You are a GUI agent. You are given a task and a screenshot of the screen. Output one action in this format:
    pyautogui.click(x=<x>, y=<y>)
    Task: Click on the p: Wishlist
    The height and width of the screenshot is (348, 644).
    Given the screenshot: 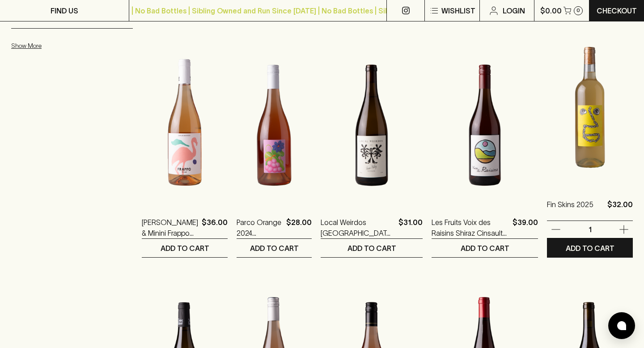 What is the action you would take?
    pyautogui.click(x=458, y=11)
    